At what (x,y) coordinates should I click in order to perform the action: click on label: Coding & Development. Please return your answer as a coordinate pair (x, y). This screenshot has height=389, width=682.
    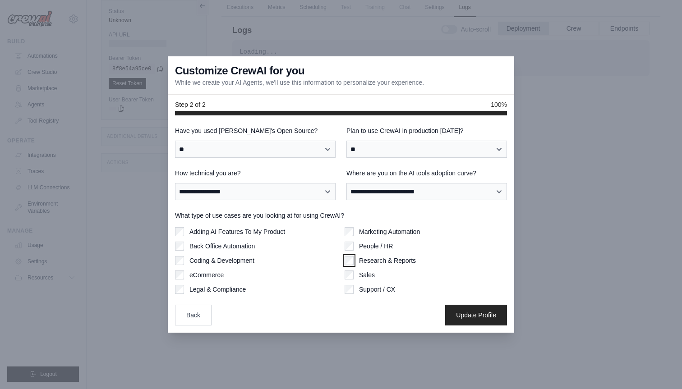
    Looking at the image, I should click on (222, 261).